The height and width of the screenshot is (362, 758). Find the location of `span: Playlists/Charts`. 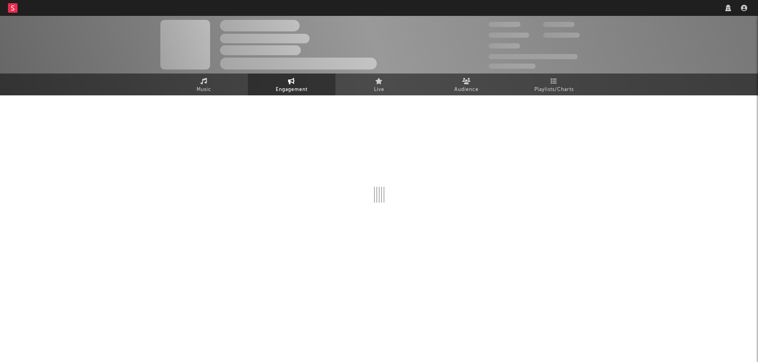

span: Playlists/Charts is located at coordinates (554, 90).